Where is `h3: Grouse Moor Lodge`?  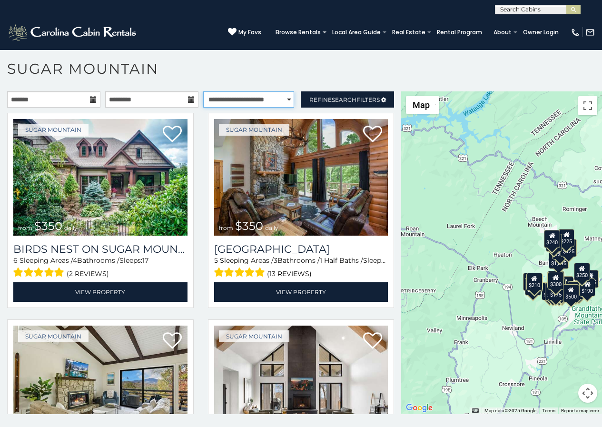
h3: Grouse Moor Lodge is located at coordinates (301, 249).